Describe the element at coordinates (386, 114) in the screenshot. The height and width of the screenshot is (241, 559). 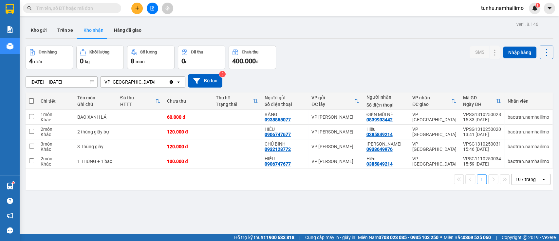
I see `div: ĐIỀN MŨI NÉ` at that location.